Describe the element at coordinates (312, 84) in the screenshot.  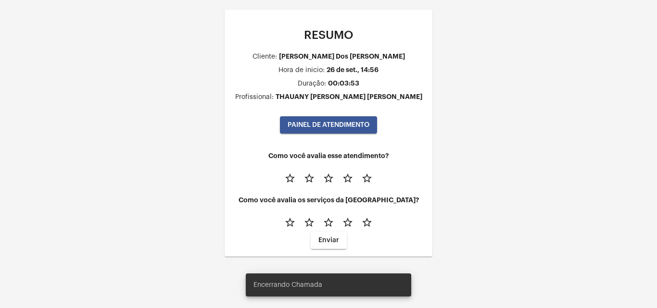
I see `div: Duração:` at that location.